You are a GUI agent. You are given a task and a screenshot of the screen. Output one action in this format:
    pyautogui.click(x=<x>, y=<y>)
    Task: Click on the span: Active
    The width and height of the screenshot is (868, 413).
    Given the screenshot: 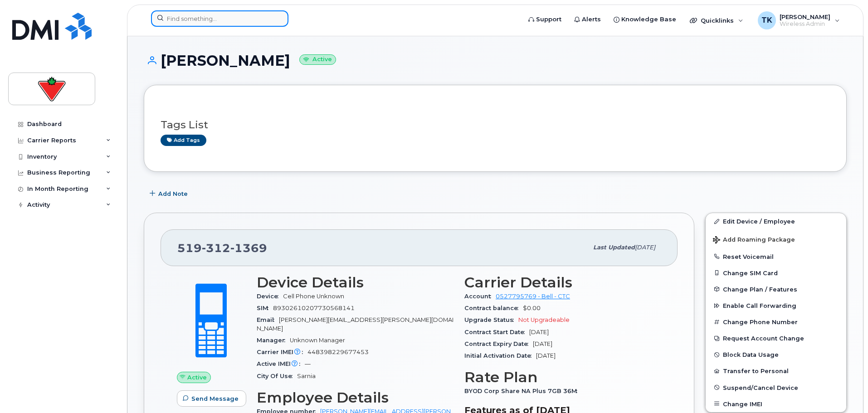 What is the action you would take?
    pyautogui.click(x=197, y=377)
    